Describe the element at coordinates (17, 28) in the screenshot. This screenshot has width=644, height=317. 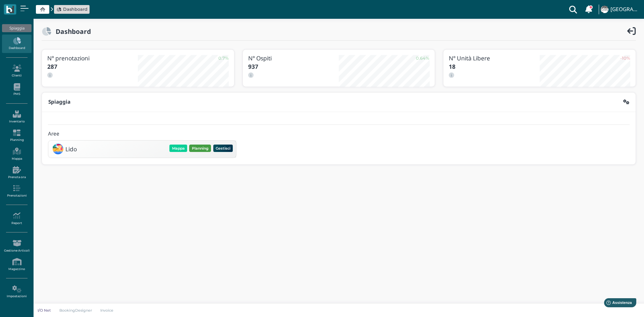
I see `div: Spiaggia` at that location.